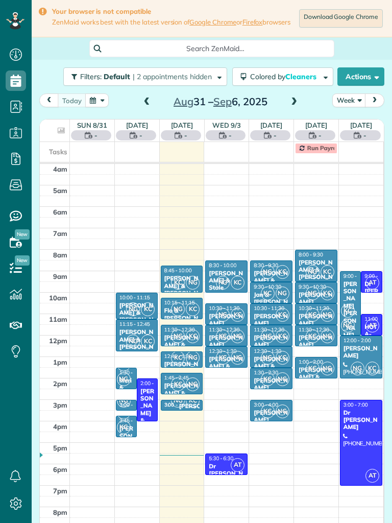  What do you see at coordinates (60, 426) in the screenshot?
I see `span: 4pm` at bounding box center [60, 426].